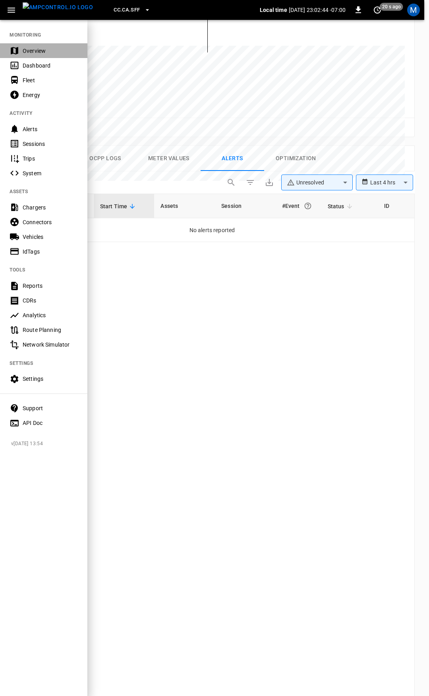 Image resolution: width=429 pixels, height=696 pixels. Describe the element at coordinates (50, 300) in the screenshot. I see `div: CDRs` at that location.